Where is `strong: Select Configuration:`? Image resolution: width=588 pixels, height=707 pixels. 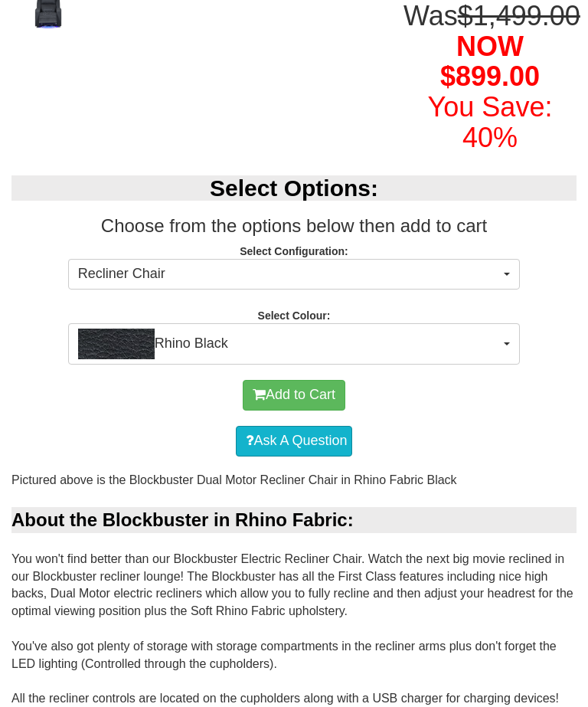
strong: Select Configuration: is located at coordinates (294, 251).